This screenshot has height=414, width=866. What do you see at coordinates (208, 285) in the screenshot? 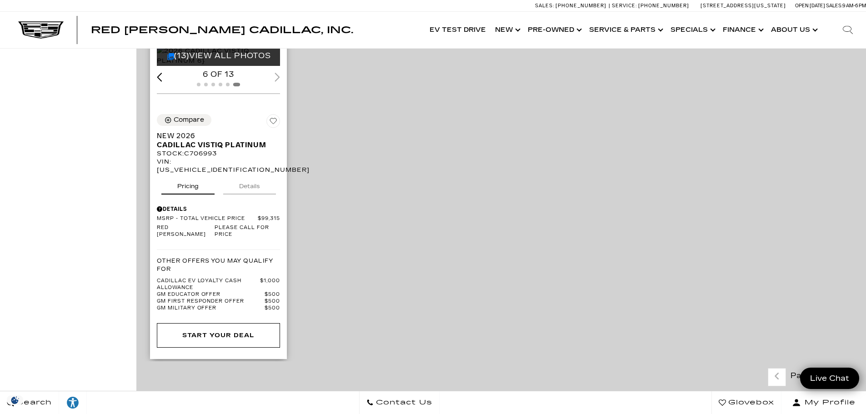
I see `span: Cadillac EV Loyalty Cash Allowance` at bounding box center [208, 285].